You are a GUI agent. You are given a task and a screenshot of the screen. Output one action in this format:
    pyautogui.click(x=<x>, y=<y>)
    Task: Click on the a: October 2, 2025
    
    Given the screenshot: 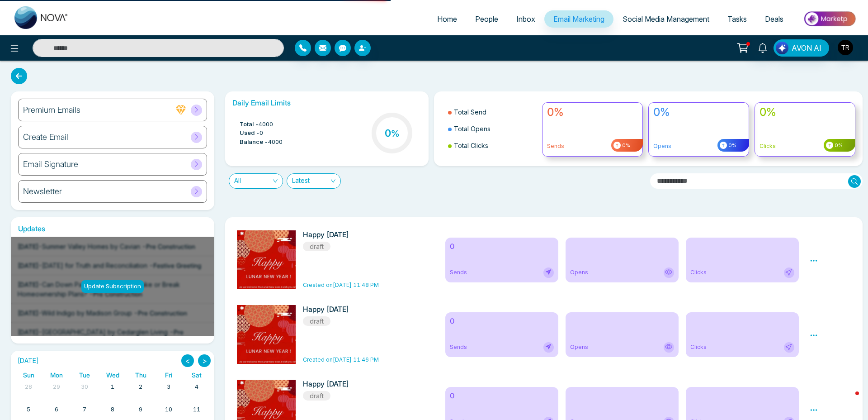 What is the action you would take?
    pyautogui.click(x=141, y=387)
    